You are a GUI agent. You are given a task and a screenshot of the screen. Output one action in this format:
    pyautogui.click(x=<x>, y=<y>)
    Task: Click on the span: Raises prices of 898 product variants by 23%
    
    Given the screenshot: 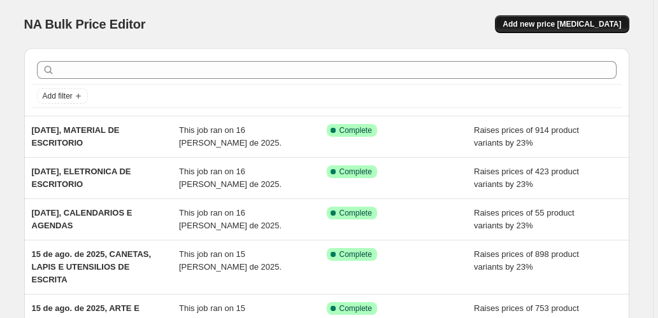 What is the action you would take?
    pyautogui.click(x=526, y=261)
    